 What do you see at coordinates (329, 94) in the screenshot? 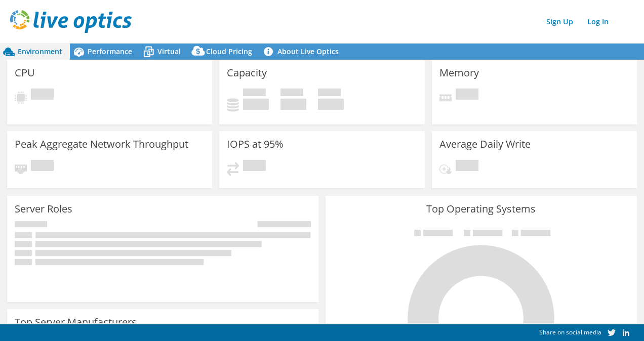
I see `span: Total` at bounding box center [329, 94].